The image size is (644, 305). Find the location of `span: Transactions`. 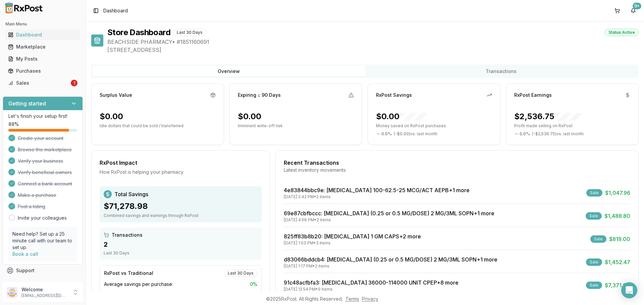

span: Transactions is located at coordinates (127, 235).